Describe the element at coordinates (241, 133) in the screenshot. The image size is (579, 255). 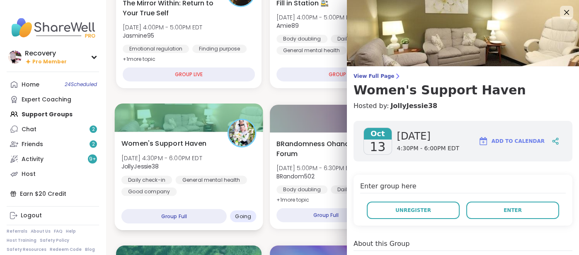
I see `img: JollyJessie38` at that location.